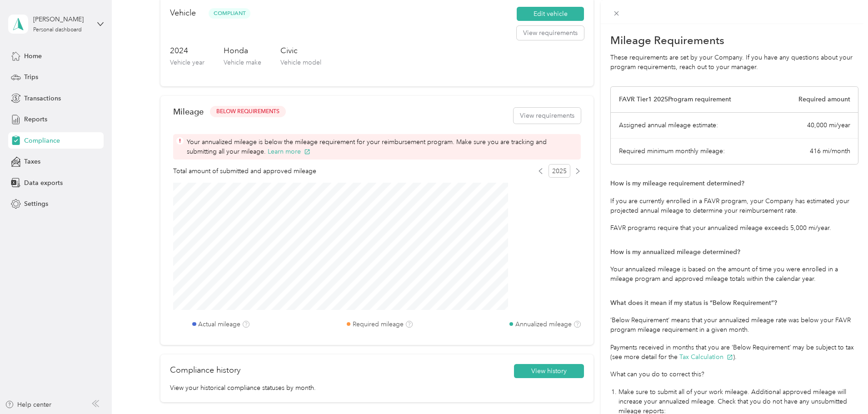 The height and width of the screenshot is (414, 868). I want to click on div: 40,000 mi/year, so click(828, 125).